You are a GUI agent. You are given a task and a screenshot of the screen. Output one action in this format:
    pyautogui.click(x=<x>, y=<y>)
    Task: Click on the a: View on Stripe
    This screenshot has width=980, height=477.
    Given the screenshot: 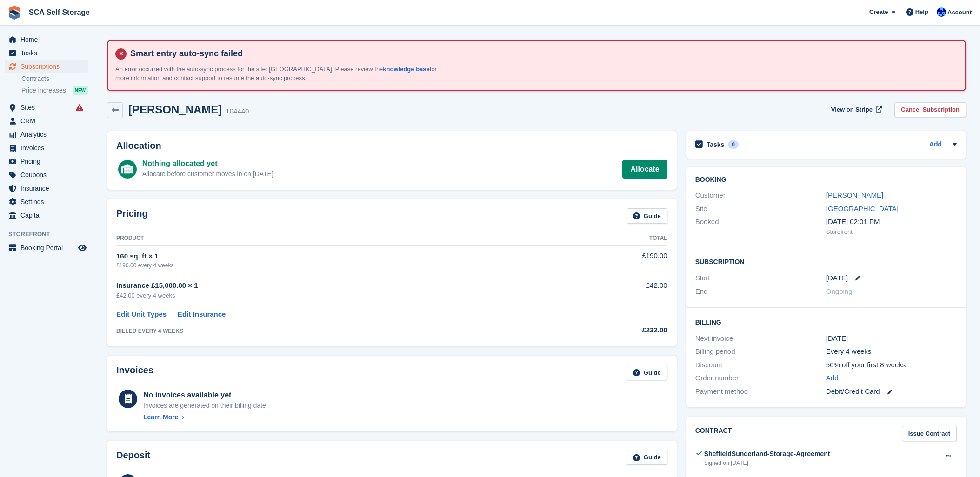 What is the action you would take?
    pyautogui.click(x=855, y=110)
    